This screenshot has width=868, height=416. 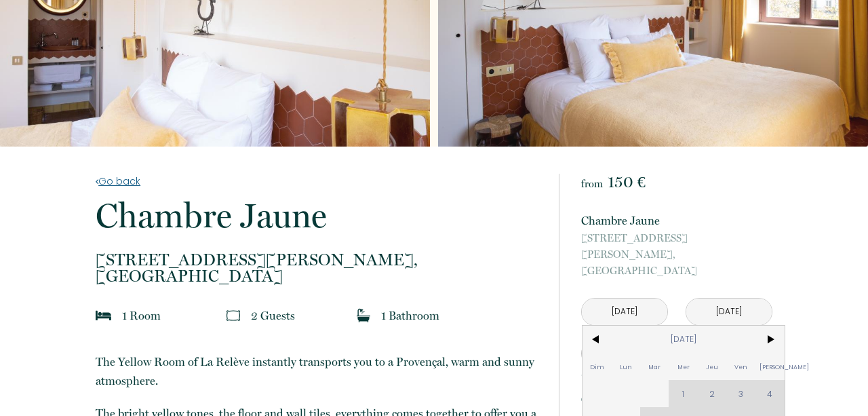 What do you see at coordinates (729, 311) in the screenshot?
I see `input: Check out` at bounding box center [729, 311].